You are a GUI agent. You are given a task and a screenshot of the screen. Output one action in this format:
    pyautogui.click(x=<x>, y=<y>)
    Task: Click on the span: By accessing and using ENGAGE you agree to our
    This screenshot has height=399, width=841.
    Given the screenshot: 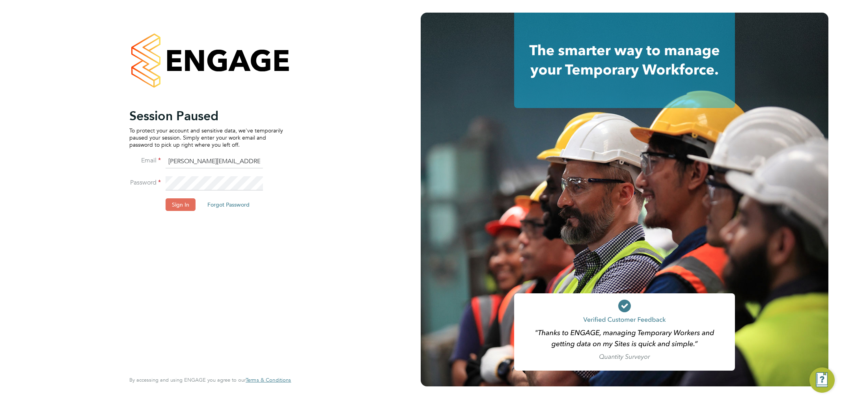 What is the action you would take?
    pyautogui.click(x=210, y=380)
    